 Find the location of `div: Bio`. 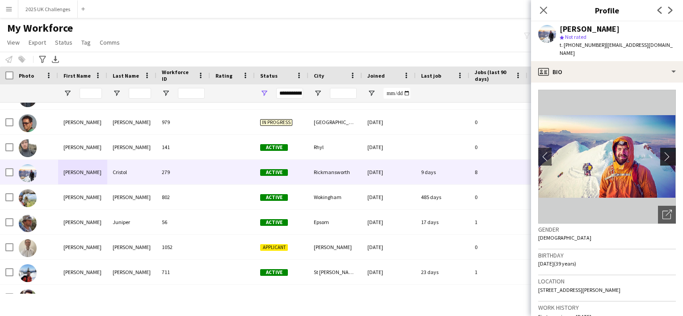

div: Bio is located at coordinates (607, 72).